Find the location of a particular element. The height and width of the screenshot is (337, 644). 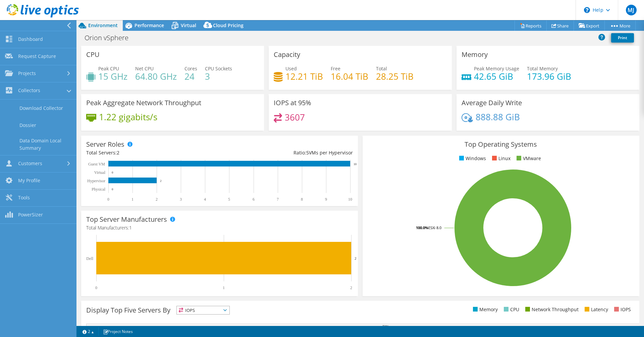

h4: 64.80 GHz is located at coordinates (156, 76).